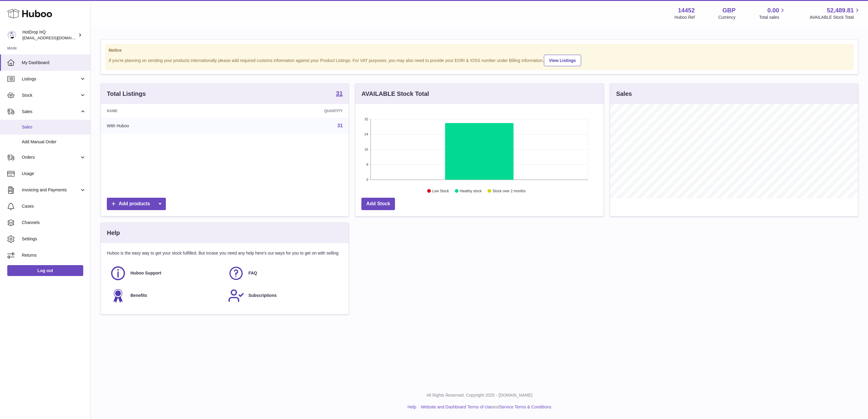  What do you see at coordinates (456, 407) in the screenshot?
I see `a: Website and Dashboard Terms of Use` at bounding box center [456, 407].